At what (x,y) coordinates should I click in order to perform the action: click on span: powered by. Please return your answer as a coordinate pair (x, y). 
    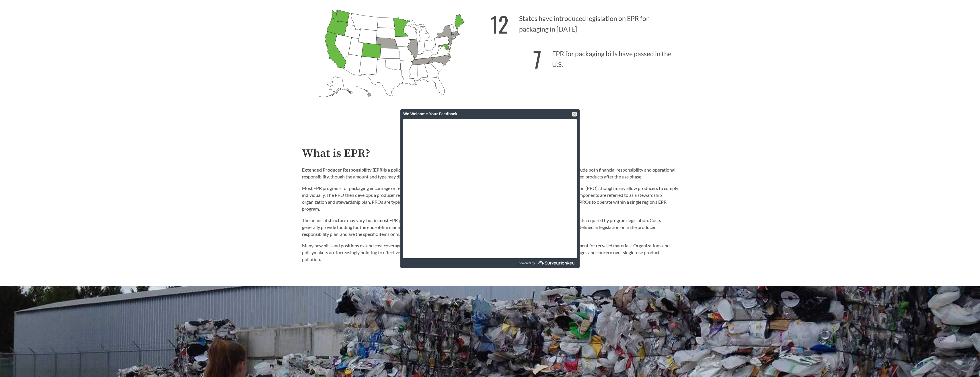
    Looking at the image, I should click on (527, 263).